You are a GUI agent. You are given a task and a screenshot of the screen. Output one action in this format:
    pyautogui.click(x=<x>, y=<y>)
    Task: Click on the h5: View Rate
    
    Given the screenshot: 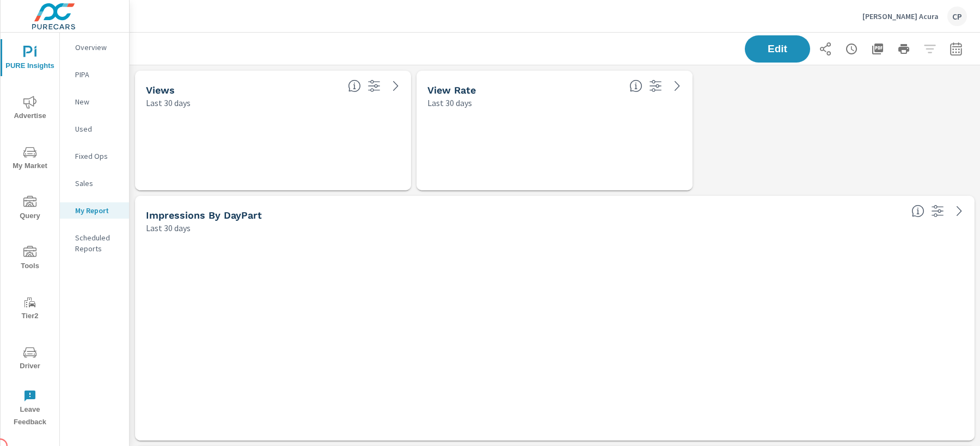 What is the action you would take?
    pyautogui.click(x=452, y=90)
    